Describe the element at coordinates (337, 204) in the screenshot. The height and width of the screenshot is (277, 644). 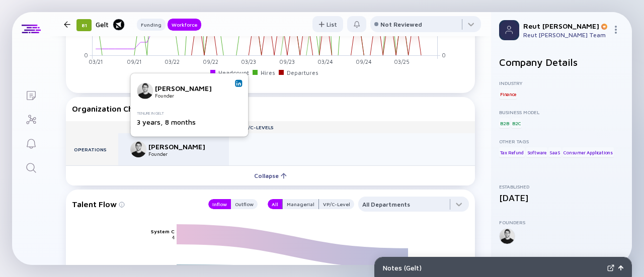
I see `button: VP/C-Level` at that location.